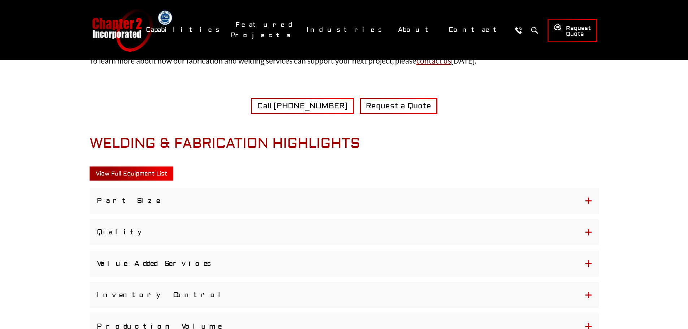 The image size is (688, 329). What do you see at coordinates (476, 30) in the screenshot?
I see `a: Contact` at bounding box center [476, 30].